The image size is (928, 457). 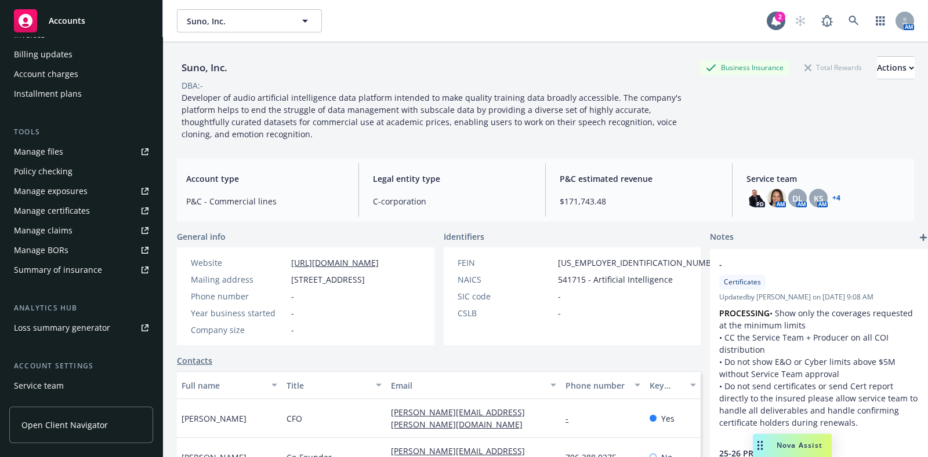 I want to click on span: Open Client Navigator, so click(x=64, y=425).